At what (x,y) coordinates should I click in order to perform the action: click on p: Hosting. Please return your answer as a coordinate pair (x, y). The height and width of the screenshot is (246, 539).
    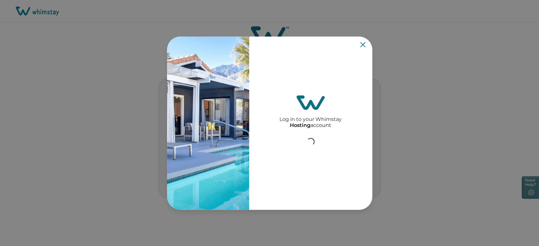
    Looking at the image, I should click on (300, 126).